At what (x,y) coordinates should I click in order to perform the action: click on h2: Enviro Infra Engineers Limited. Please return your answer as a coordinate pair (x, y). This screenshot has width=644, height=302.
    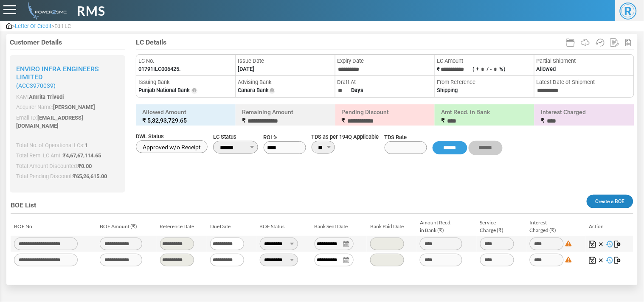
    Looking at the image, I should click on (67, 77).